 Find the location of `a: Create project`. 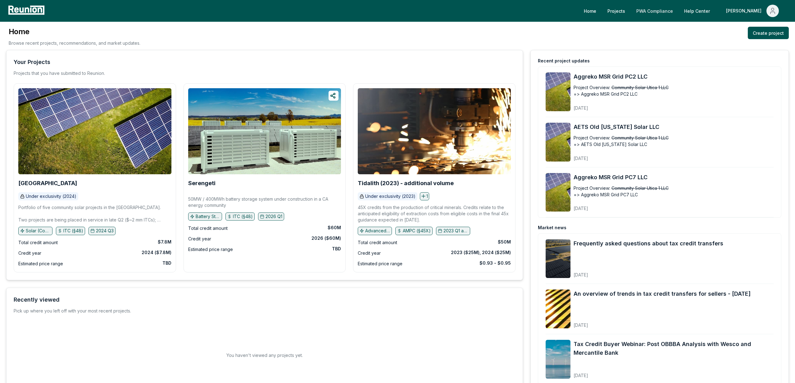

a: Create project is located at coordinates (769, 33).